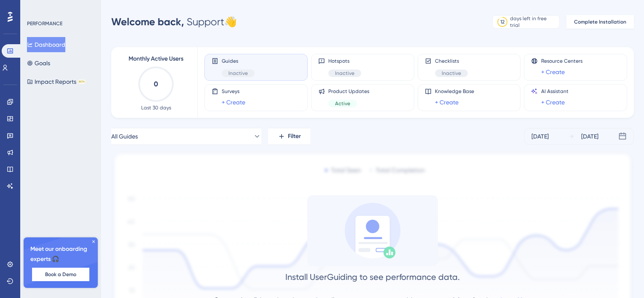  What do you see at coordinates (238, 61) in the screenshot?
I see `span: Guides` at bounding box center [238, 61].